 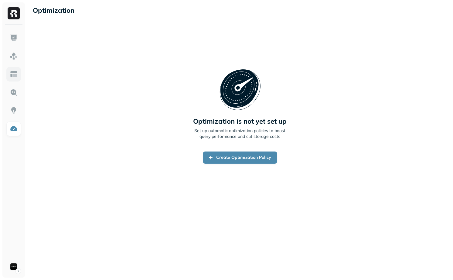 I want to click on img: Optimization, so click(x=14, y=129).